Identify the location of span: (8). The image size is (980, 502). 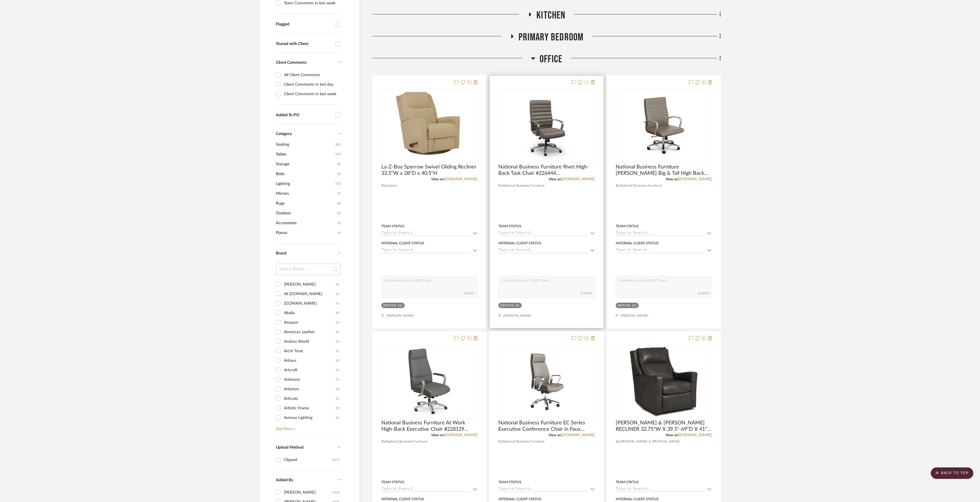
(339, 164).